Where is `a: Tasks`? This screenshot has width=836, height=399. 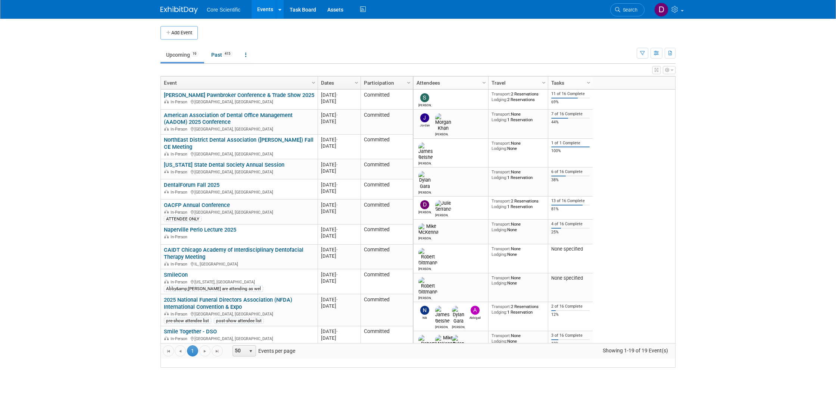 a: Tasks is located at coordinates (570, 83).